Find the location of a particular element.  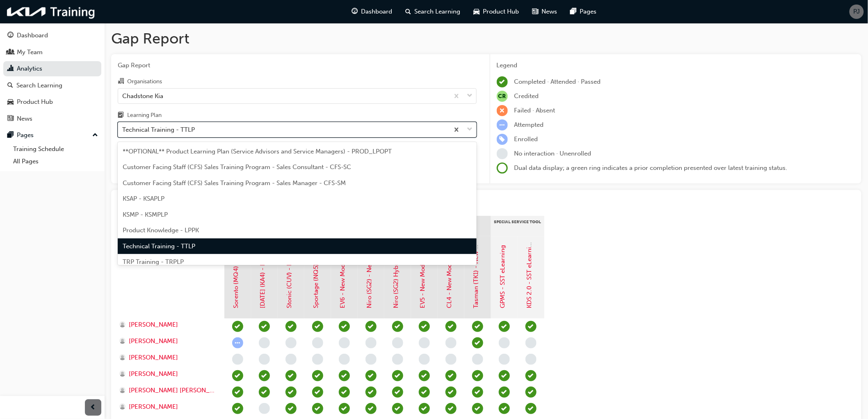

a: guage-iconDashboard is located at coordinates (371, 12).